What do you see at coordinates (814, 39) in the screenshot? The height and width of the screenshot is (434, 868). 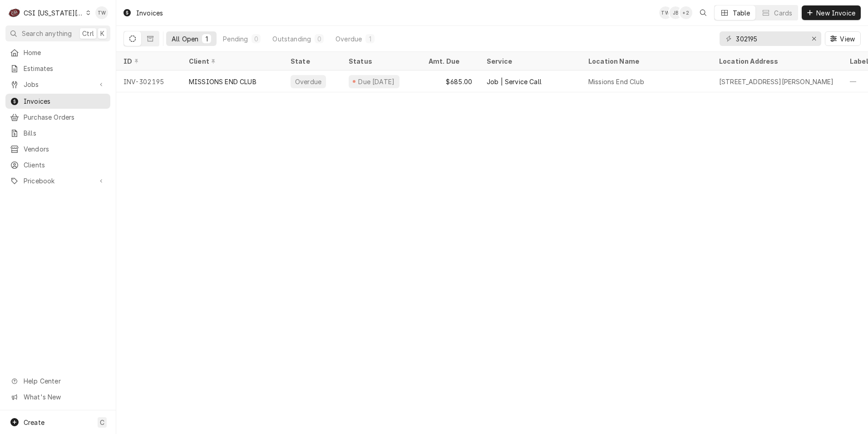 I see `button: Erase input` at bounding box center [814, 39].